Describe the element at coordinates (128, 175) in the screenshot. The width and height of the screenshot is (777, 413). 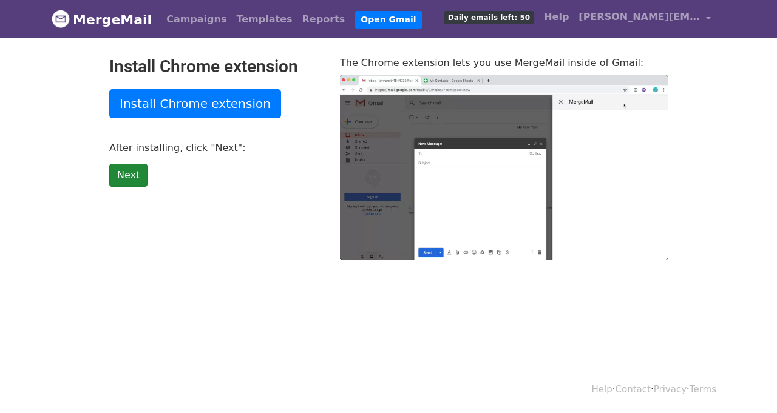
I see `a: Next` at that location.